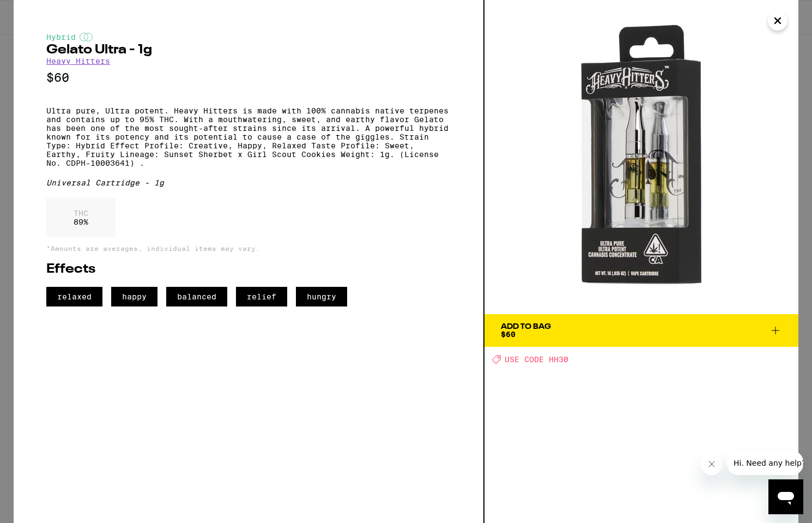 The height and width of the screenshot is (523, 812). I want to click on p: Ultra pure, Ultra potent. Heavy Hitters is made with 100% cannabis native terpenes and contains u..., so click(249, 137).